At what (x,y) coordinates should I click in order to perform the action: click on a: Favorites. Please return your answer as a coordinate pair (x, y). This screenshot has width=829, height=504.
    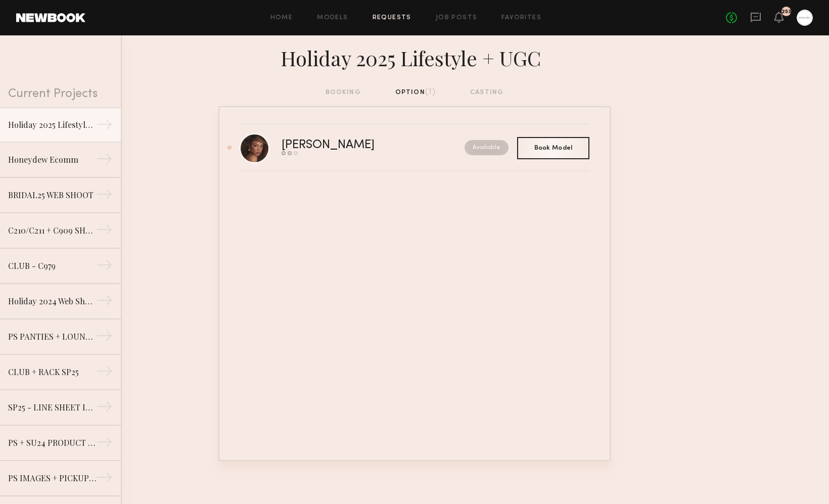
    Looking at the image, I should click on (522, 18).